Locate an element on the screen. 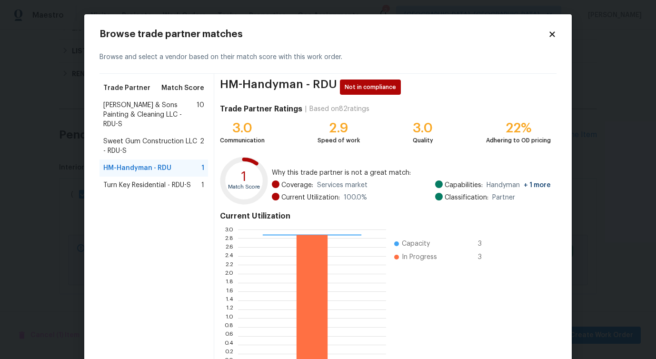  text: Match Score is located at coordinates (244, 187).